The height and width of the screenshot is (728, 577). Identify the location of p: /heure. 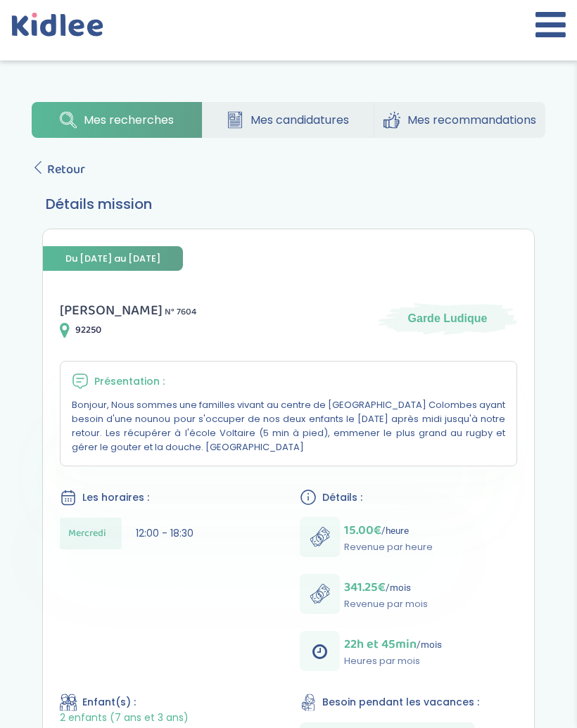
(389, 530).